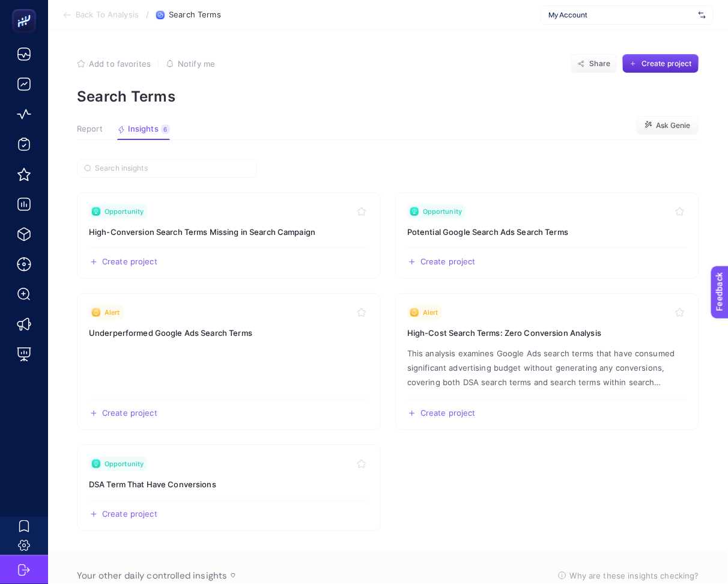 This screenshot has height=584, width=728. What do you see at coordinates (600, 63) in the screenshot?
I see `span: Share` at bounding box center [600, 63].